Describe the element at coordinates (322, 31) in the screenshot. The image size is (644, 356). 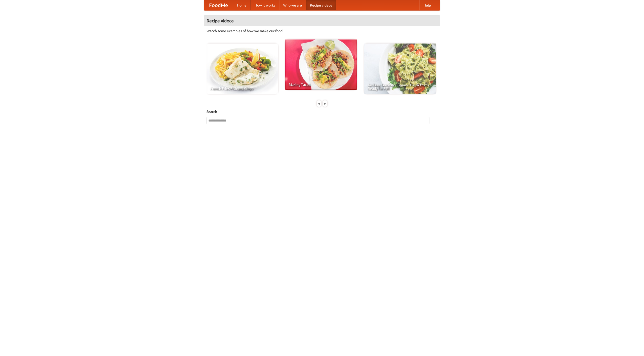
I see `p: Watch some examples of how we make our food!` at that location.